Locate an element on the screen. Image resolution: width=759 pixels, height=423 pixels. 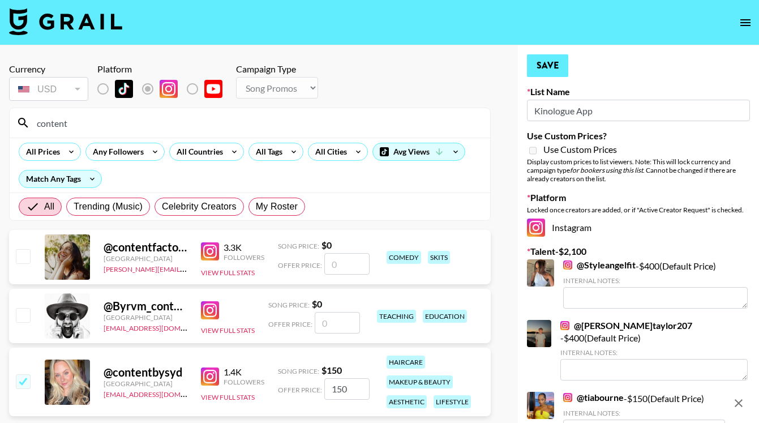
div: comedy is located at coordinates (403, 257).